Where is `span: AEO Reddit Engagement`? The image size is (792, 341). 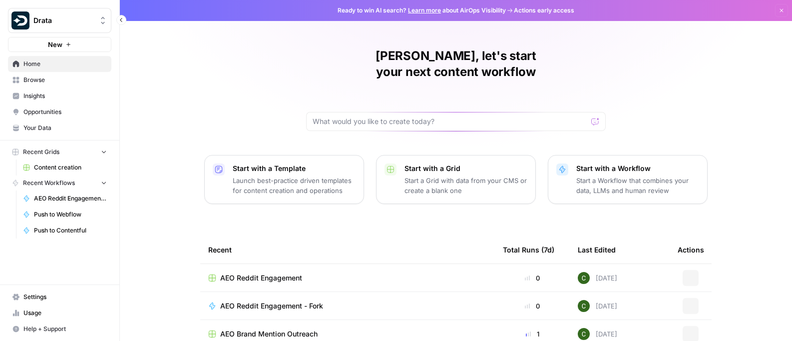
span: AEO Reddit Engagement is located at coordinates (261, 278).